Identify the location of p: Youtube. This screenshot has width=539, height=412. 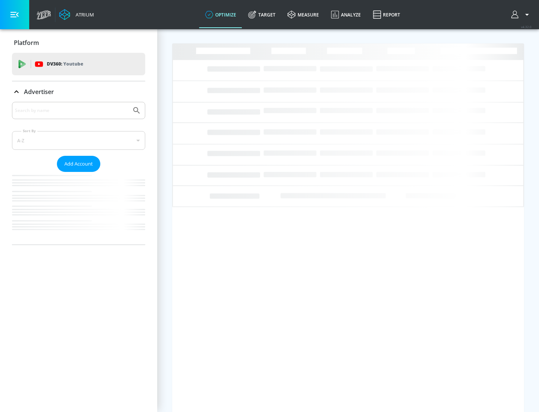
(73, 64).